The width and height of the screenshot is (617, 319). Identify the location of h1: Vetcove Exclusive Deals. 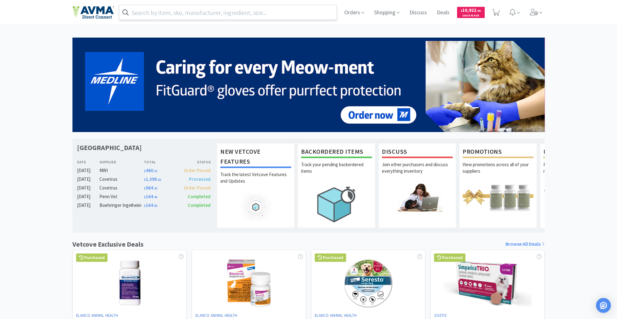
(108, 244).